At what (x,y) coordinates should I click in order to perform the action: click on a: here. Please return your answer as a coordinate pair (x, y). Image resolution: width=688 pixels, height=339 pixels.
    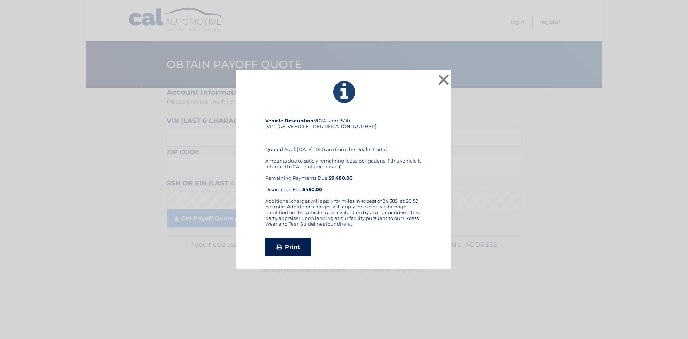
    Looking at the image, I should click on (345, 224).